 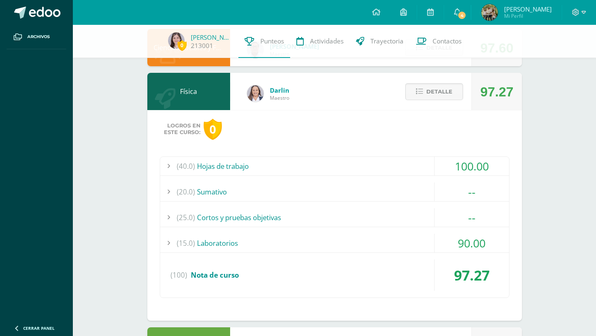 What do you see at coordinates (447, 41) in the screenshot?
I see `span: Contactos` at bounding box center [447, 41].